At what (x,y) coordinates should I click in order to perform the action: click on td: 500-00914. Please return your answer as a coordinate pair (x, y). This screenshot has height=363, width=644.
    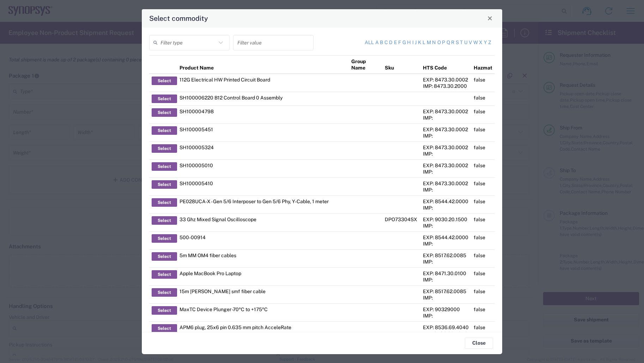
    Looking at the image, I should click on (263, 240).